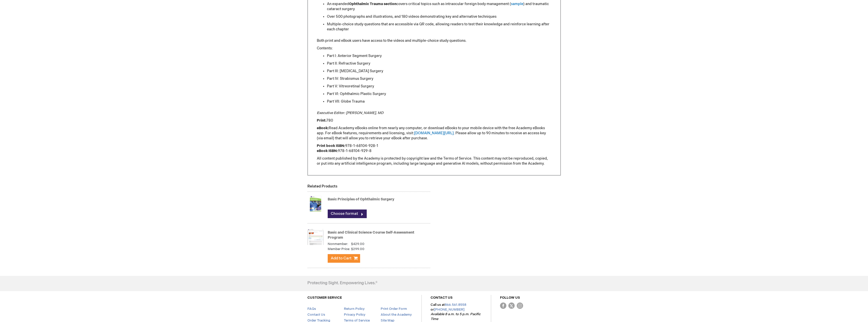 The image size is (868, 322). I want to click on li: Over 500 photographs and illustrations, and 180 videos demonstrating key and alternative techniques, so click(439, 17).